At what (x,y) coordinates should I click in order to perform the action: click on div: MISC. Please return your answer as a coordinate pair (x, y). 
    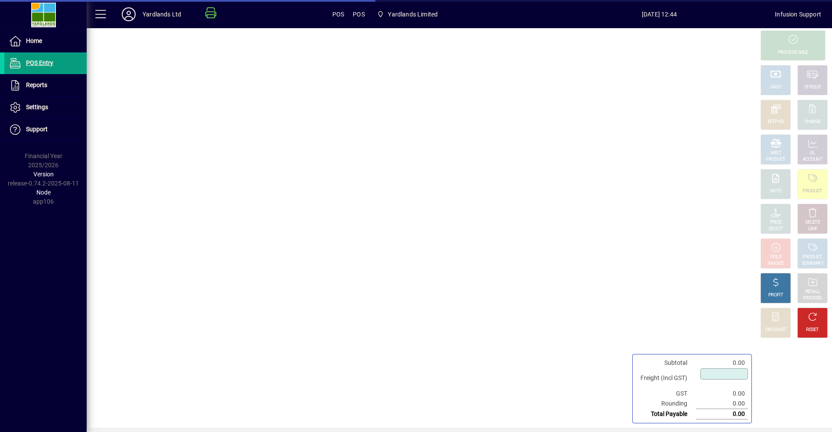
    Looking at the image, I should click on (775, 153).